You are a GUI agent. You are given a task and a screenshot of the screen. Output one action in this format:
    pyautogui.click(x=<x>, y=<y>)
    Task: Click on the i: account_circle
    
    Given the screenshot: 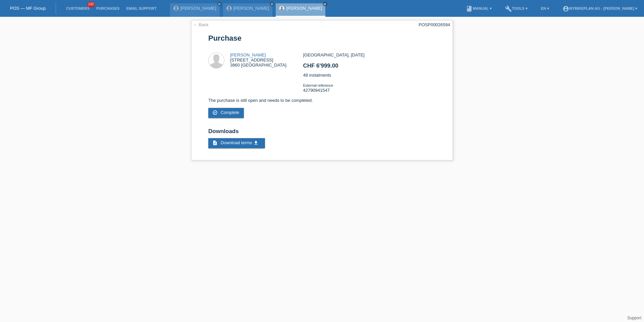 What is the action you would take?
    pyautogui.click(x=566, y=9)
    